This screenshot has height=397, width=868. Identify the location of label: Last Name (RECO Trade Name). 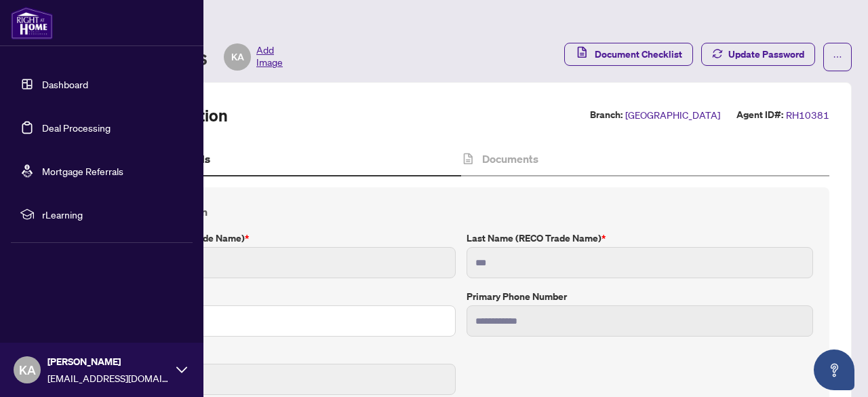
(639, 238).